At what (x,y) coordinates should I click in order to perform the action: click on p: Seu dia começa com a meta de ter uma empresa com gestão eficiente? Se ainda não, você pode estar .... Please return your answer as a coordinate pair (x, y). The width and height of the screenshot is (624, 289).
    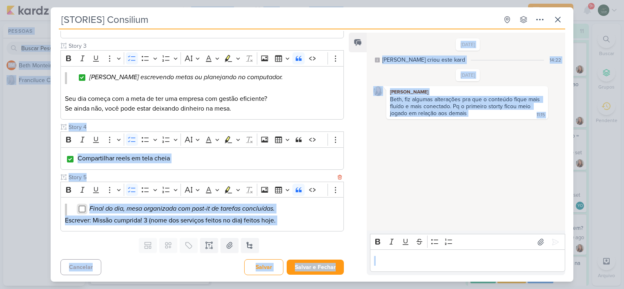
    Looking at the image, I should click on (202, 104).